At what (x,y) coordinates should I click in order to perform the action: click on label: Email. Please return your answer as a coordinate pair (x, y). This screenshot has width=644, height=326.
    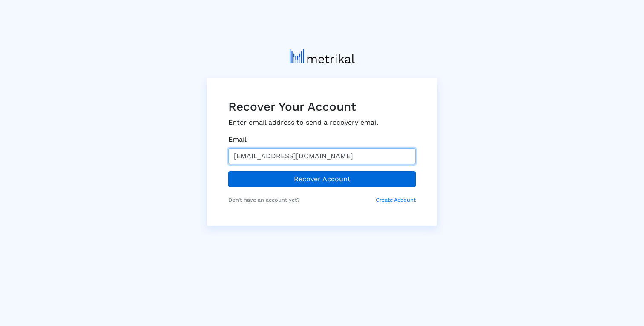
    Looking at the image, I should click on (237, 139).